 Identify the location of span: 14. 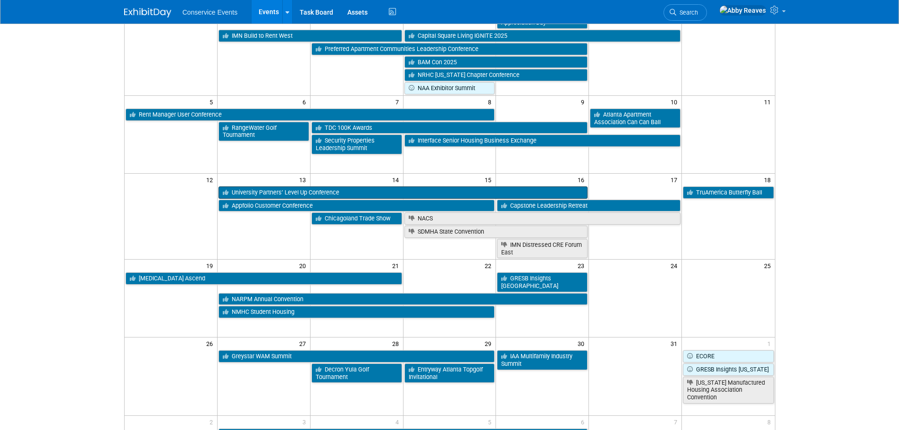
(397, 179).